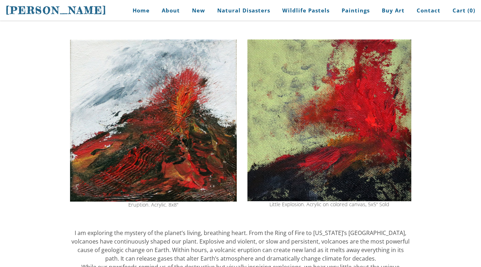  Describe the element at coordinates (138, 10) in the screenshot. I see `a: Home` at that location.